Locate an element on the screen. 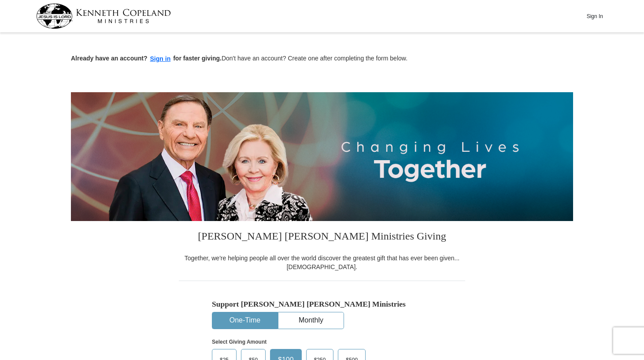 This screenshot has height=360, width=644. strong: Select Giving Amount is located at coordinates (240, 342).